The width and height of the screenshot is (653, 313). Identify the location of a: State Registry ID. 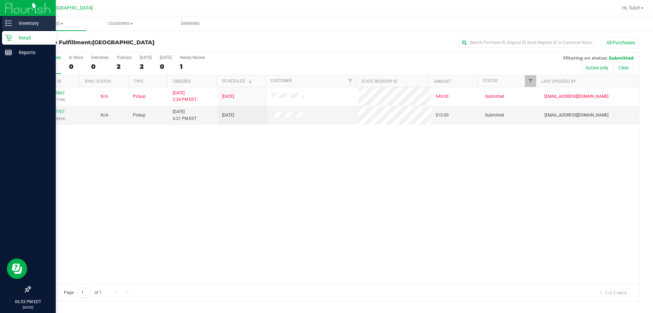
(379, 81).